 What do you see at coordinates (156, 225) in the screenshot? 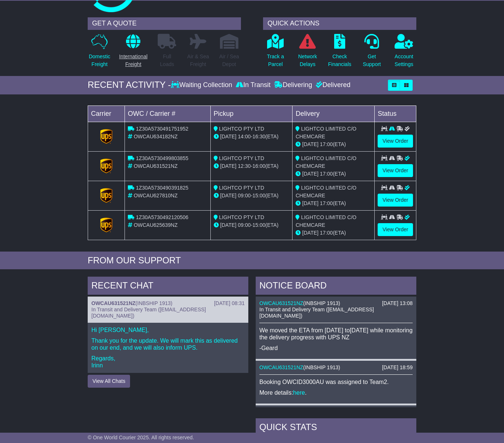
I see `span: OWCAU625639NZ` at bounding box center [156, 225].